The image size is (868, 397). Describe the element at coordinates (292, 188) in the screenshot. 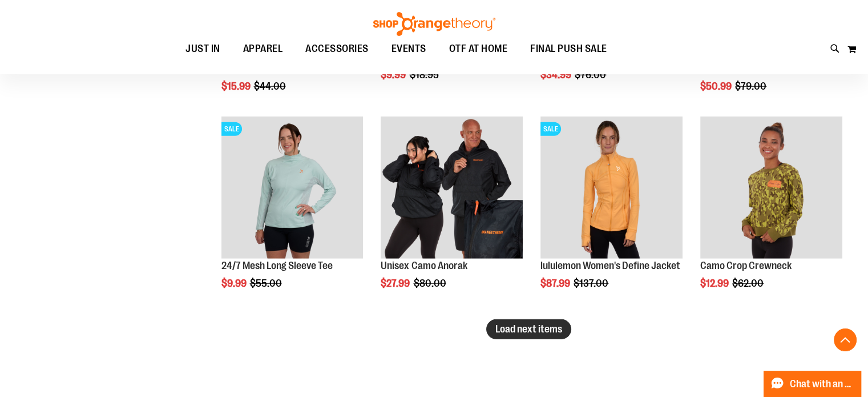

I see `a: 24/7 Mesh Long Sleeve TeeSALE` at that location.